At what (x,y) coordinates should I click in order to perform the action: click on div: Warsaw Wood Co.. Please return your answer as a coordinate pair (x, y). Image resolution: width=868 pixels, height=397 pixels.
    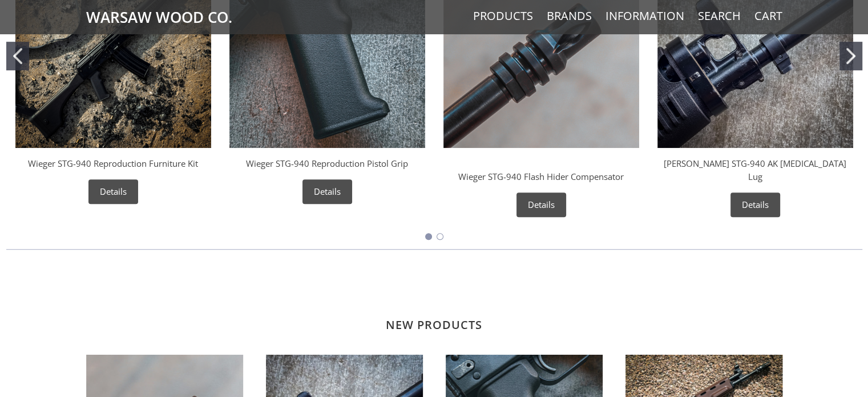
    Looking at the image, I should click on (541, 164).